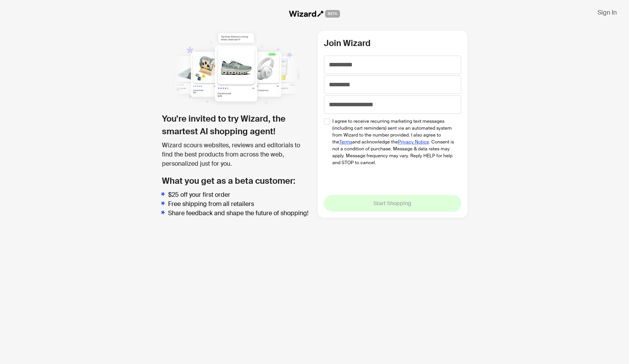  I want to click on h2: What you get as a beta customer:, so click(237, 181).